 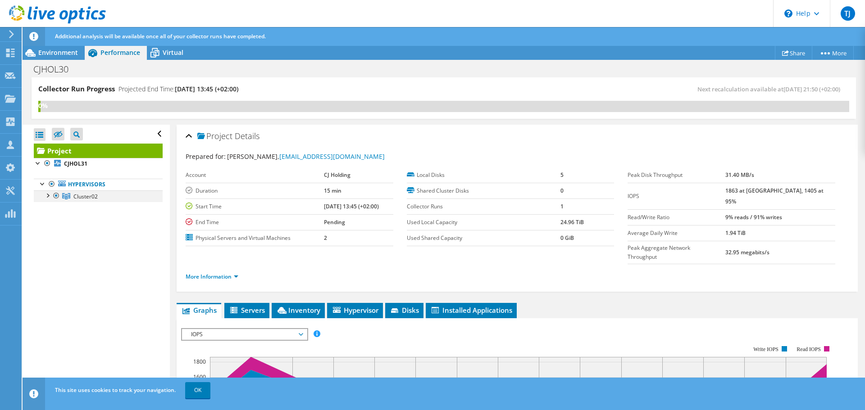 What do you see at coordinates (848, 14) in the screenshot?
I see `span: TJ` at bounding box center [848, 14].